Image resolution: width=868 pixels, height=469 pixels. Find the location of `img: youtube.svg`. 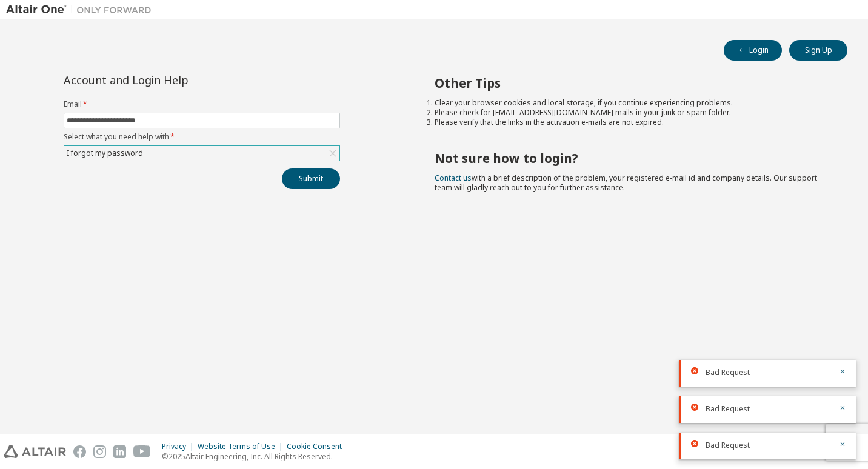

img: youtube.svg is located at coordinates (142, 451).